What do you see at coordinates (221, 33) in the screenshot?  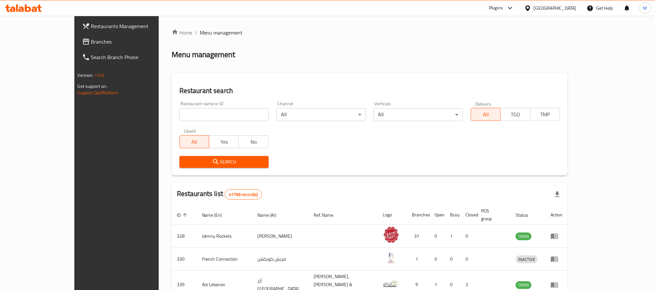 I see `span: Menu management` at bounding box center [221, 33].